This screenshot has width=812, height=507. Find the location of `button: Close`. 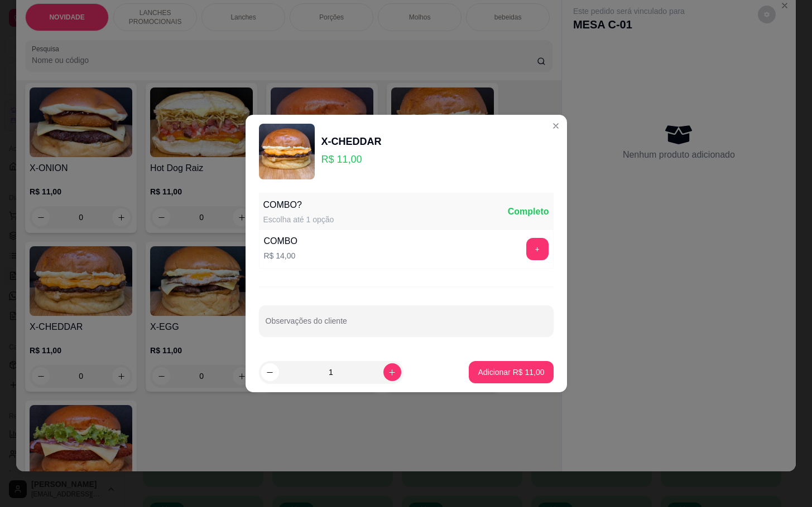

button: Close is located at coordinates (555, 126).